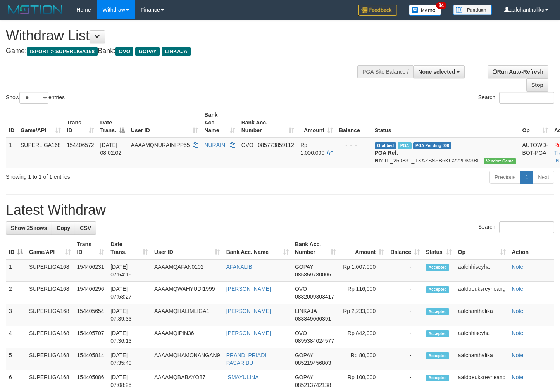 The width and height of the screenshot is (560, 392). I want to click on td: Rp 842,000, so click(363, 337).